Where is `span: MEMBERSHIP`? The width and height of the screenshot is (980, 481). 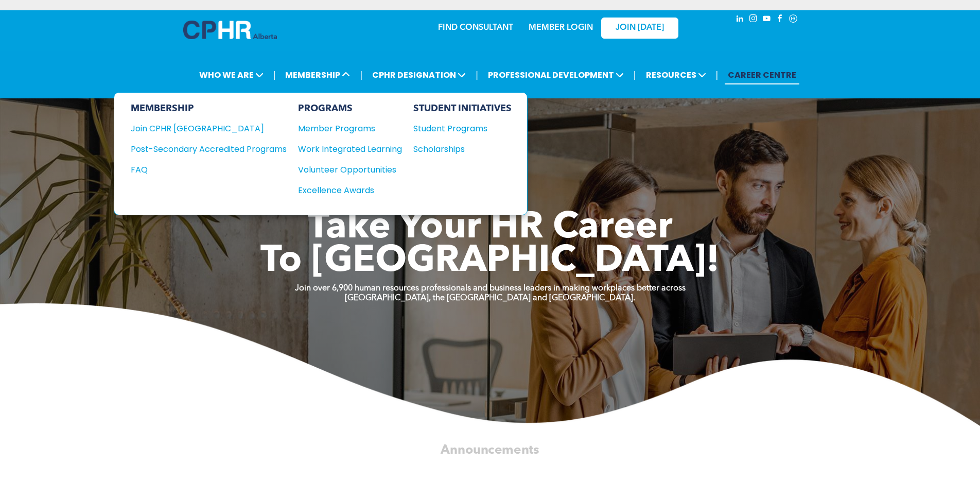 span: MEMBERSHIP is located at coordinates (318, 75).